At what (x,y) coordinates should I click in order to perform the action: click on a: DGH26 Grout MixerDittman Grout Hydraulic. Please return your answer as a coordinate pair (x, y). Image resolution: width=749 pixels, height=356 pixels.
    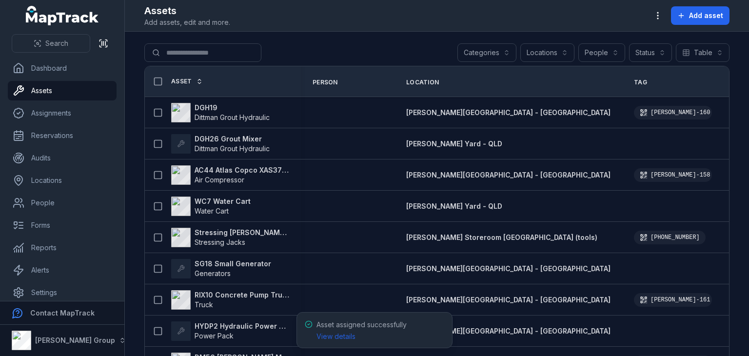
    Looking at the image, I should click on (220, 144).